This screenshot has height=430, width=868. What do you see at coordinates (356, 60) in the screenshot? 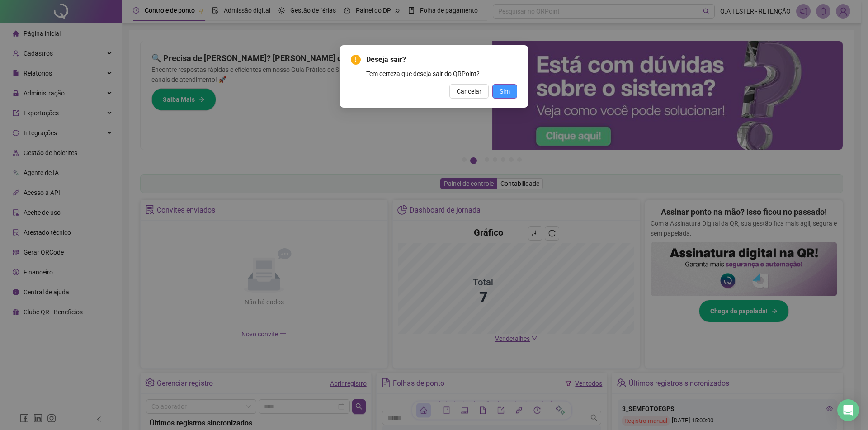
I see `span: exclamation-circle` at bounding box center [356, 60].